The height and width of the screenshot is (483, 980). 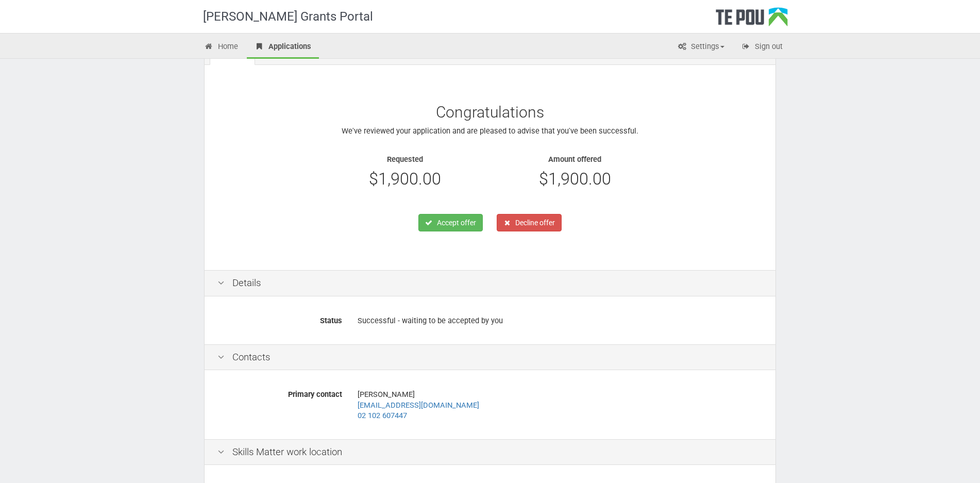 What do you see at coordinates (450, 223) in the screenshot?
I see `button: Accept offer` at bounding box center [450, 223].